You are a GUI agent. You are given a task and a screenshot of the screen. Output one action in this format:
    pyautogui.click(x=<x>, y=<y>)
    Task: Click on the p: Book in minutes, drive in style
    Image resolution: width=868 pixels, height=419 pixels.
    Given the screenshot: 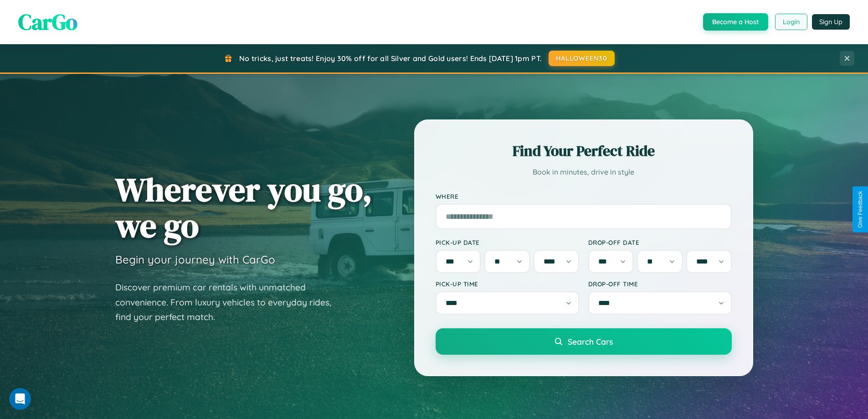 What is the action you would take?
    pyautogui.click(x=584, y=172)
    